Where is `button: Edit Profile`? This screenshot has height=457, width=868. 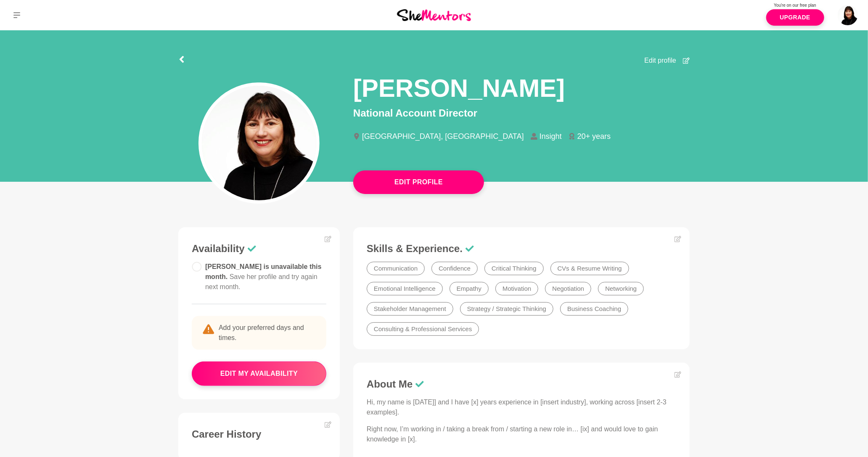
button: Edit Profile is located at coordinates (419, 183).